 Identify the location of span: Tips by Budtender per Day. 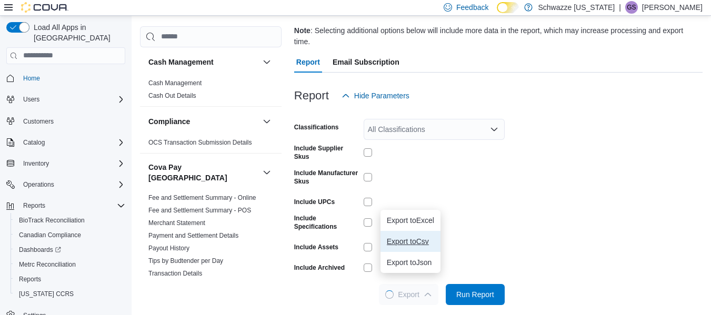
(186, 261).